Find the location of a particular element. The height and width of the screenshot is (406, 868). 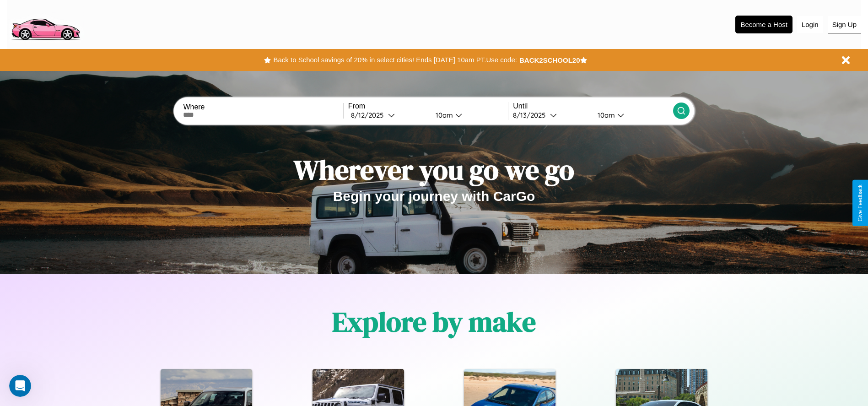

button: 8/12/2025 is located at coordinates (388, 115).